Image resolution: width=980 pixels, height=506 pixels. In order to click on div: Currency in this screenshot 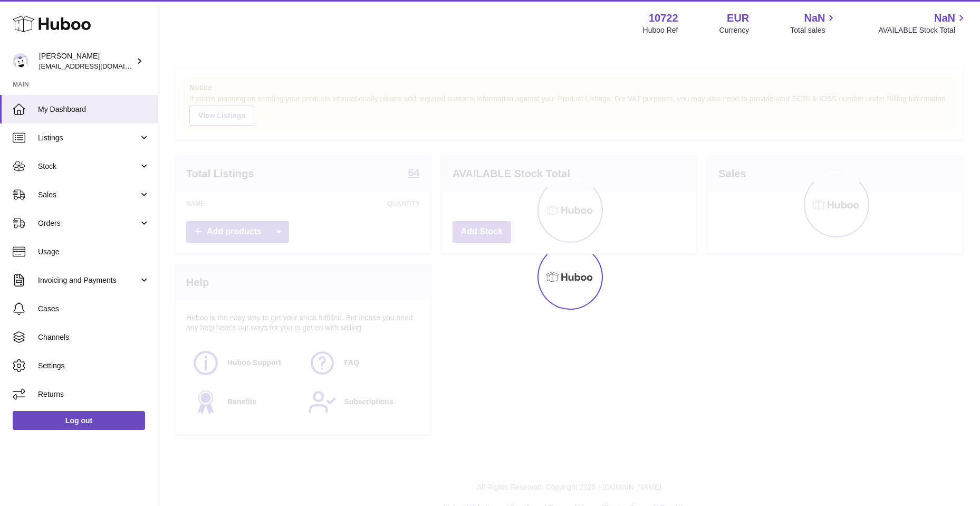, I will do `click(735, 30)`.